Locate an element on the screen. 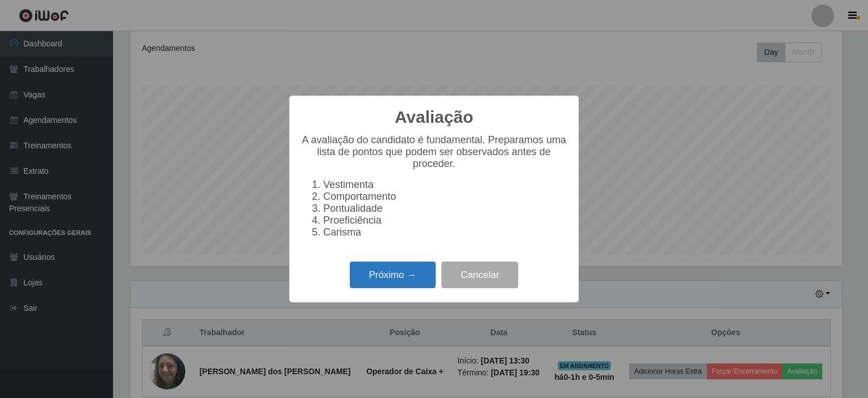  li: Vestimenta is located at coordinates (445, 185).